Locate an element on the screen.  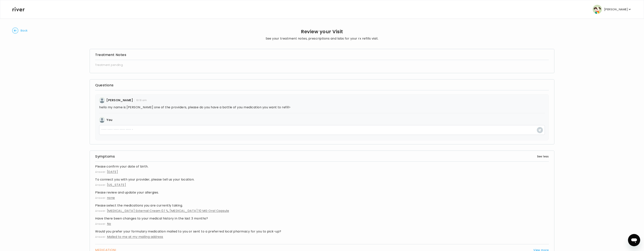
h4: You is located at coordinates (109, 120).